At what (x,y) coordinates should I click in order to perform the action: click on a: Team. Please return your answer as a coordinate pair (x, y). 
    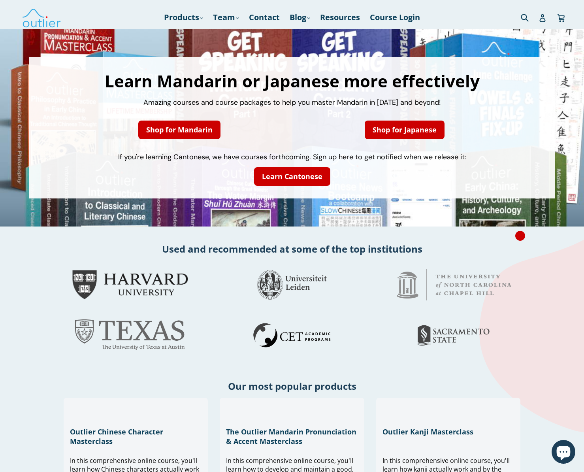
    Looking at the image, I should click on (226, 17).